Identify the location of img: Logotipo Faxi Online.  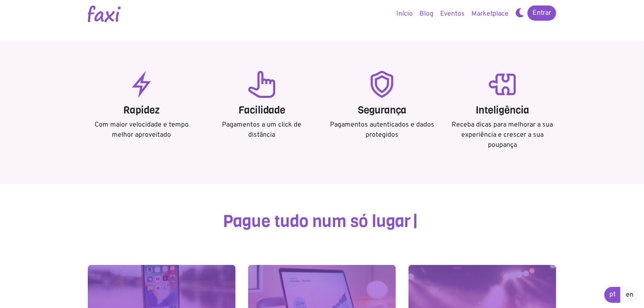
(104, 14).